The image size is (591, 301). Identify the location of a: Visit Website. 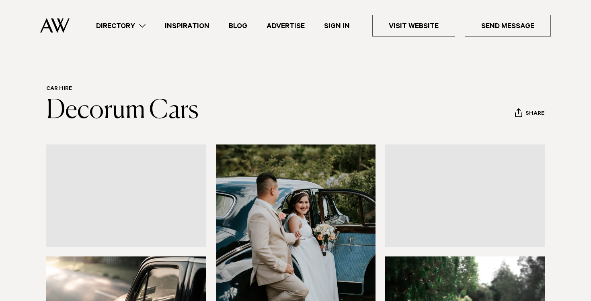
(413, 26).